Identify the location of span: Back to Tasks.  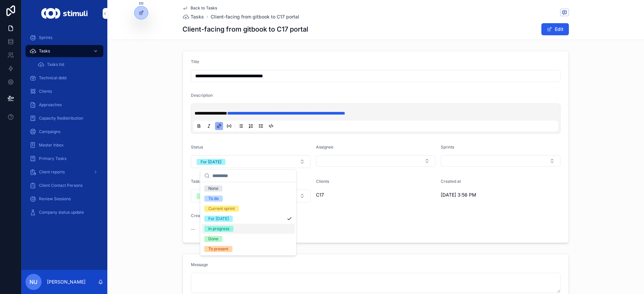
(204, 8).